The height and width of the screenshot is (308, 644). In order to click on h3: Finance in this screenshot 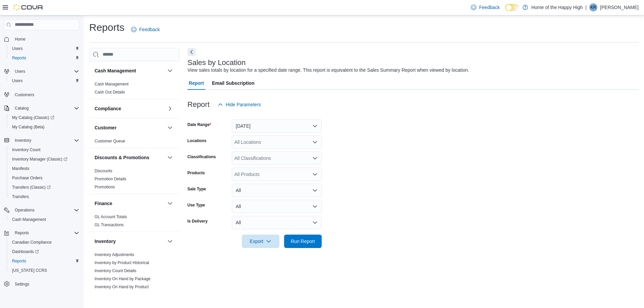, I will do `click(103, 203)`.